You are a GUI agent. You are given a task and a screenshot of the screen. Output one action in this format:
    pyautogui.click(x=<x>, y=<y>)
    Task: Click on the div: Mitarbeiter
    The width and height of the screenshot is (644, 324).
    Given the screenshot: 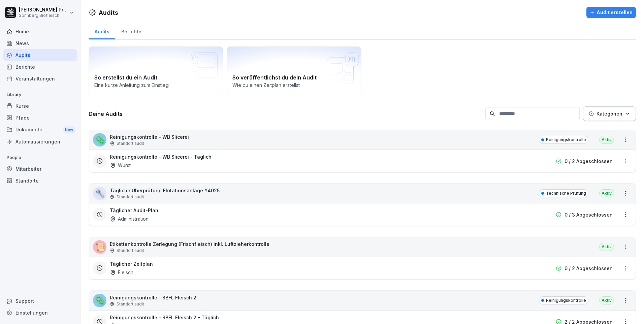 What is the action you would take?
    pyautogui.click(x=40, y=169)
    